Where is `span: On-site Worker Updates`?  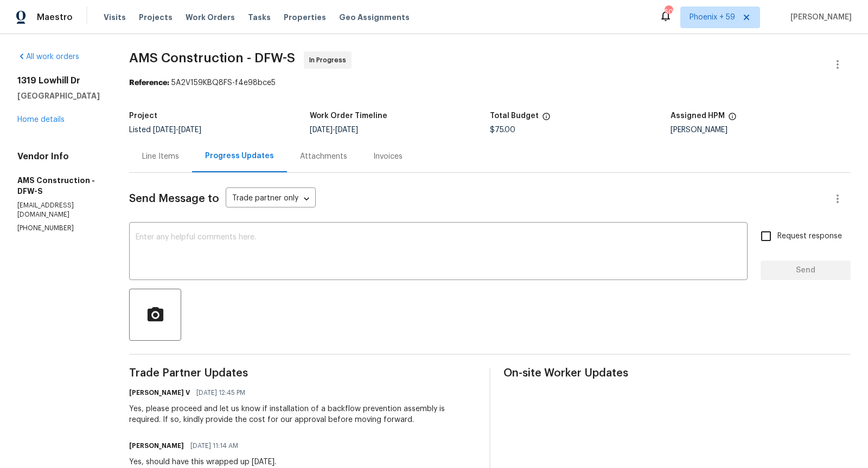
span: On-site Worker Updates is located at coordinates (676, 373).